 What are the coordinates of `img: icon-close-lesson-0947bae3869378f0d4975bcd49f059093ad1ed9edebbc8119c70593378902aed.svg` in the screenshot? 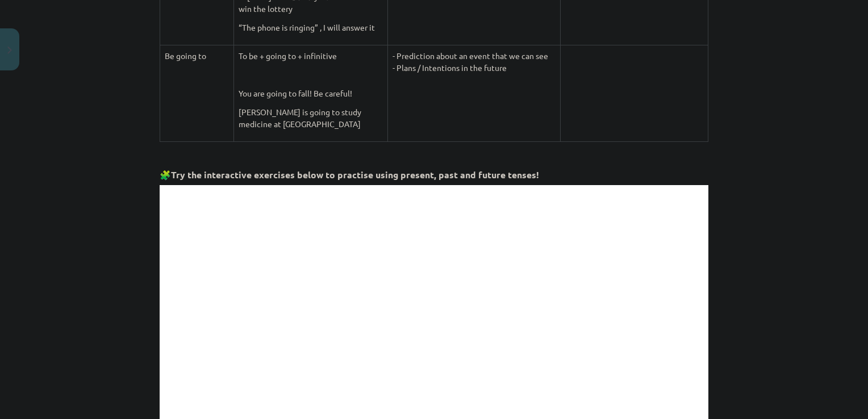 It's located at (9, 50).